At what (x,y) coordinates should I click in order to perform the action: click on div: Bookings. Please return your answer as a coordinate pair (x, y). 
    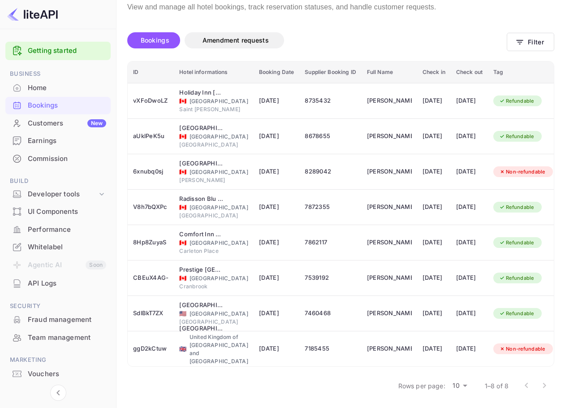
    Looking at the image, I should click on (67, 105).